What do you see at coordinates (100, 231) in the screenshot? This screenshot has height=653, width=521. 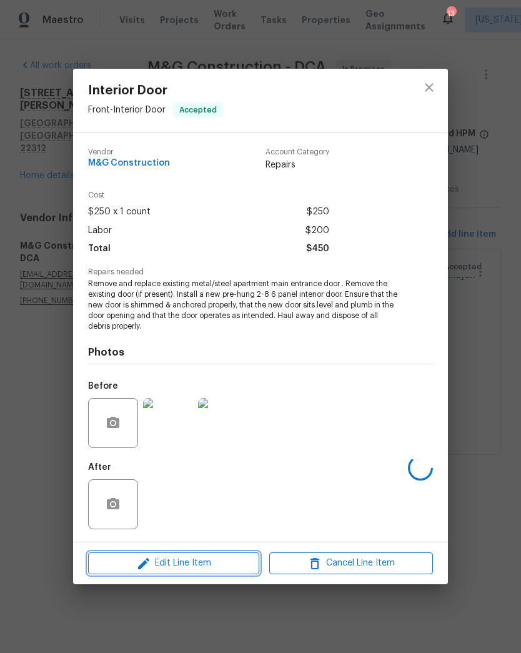 I see `span: Labor` at bounding box center [100, 231].